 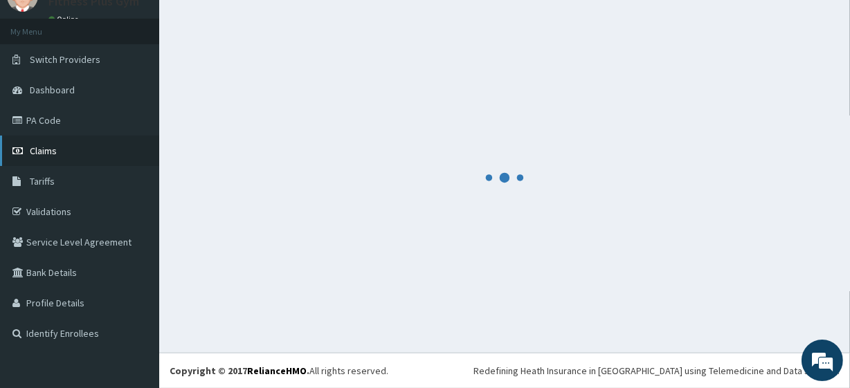 I want to click on a: RelianceHMO, so click(x=277, y=371).